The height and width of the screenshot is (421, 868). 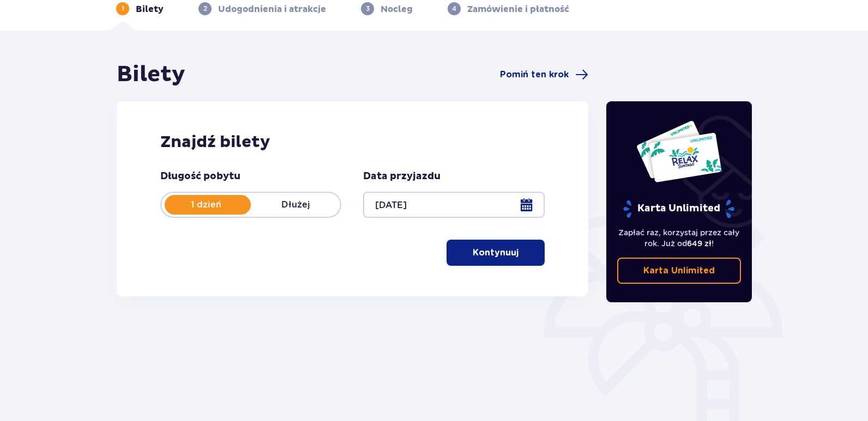 What do you see at coordinates (149, 9) in the screenshot?
I see `p: Bilety` at bounding box center [149, 9].